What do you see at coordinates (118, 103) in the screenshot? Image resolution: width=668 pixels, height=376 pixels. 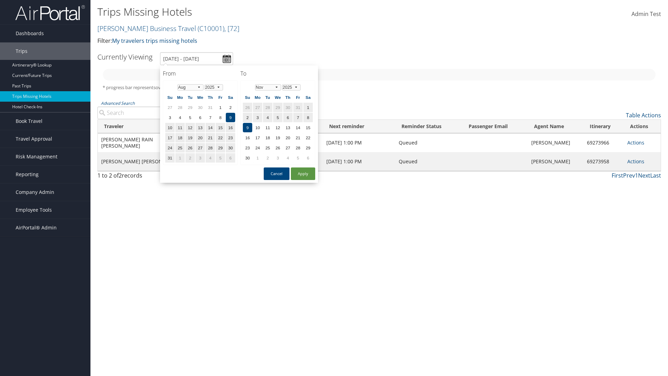 I see `a: Advanced Search` at bounding box center [118, 103].